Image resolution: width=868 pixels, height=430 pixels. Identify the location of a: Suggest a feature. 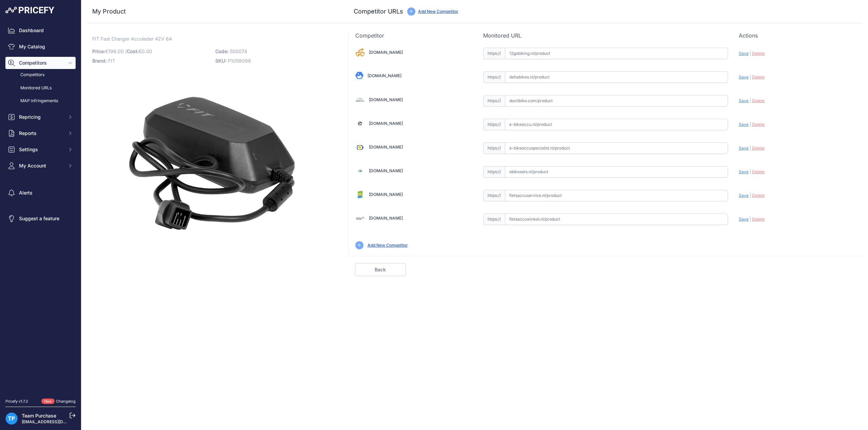
(40, 219).